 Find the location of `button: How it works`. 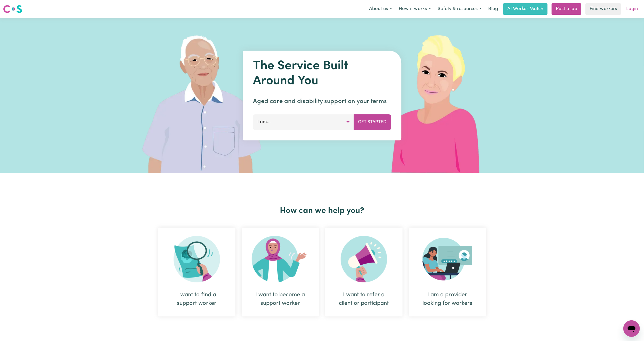

button: How it works is located at coordinates (415, 9).